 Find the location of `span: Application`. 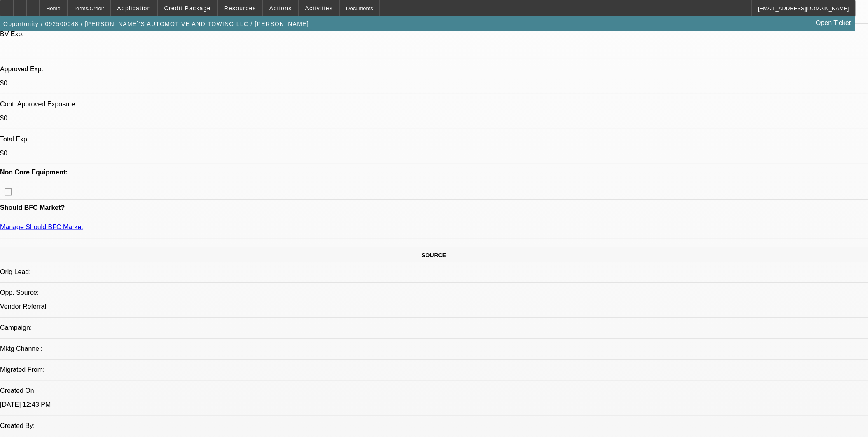

span: Application is located at coordinates (134, 8).